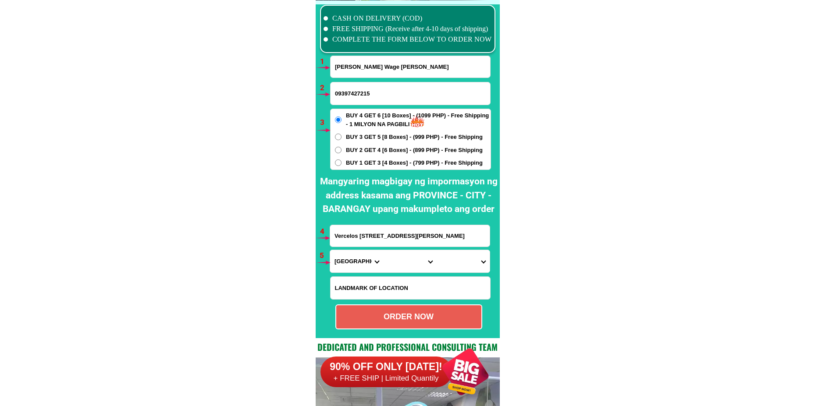  What do you see at coordinates (324, 256) in the screenshot?
I see `h6: 5` at bounding box center [324, 256].